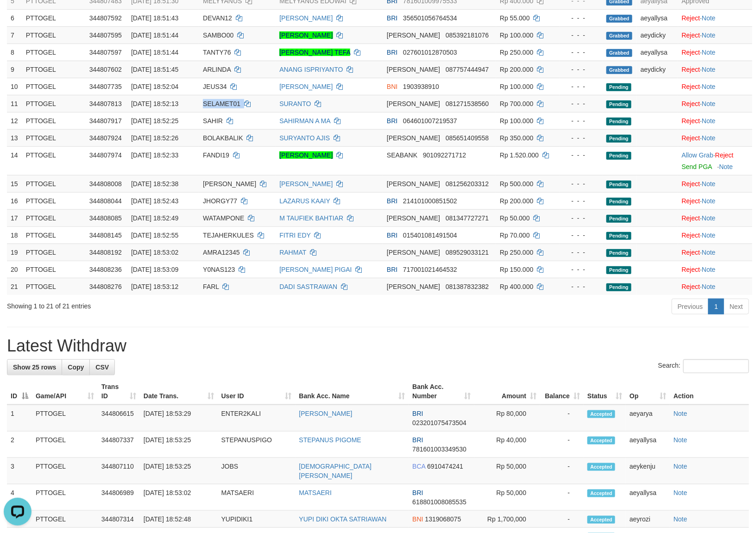 This screenshot has width=756, height=533. I want to click on th: ID: activate to sort column descending, so click(20, 392).